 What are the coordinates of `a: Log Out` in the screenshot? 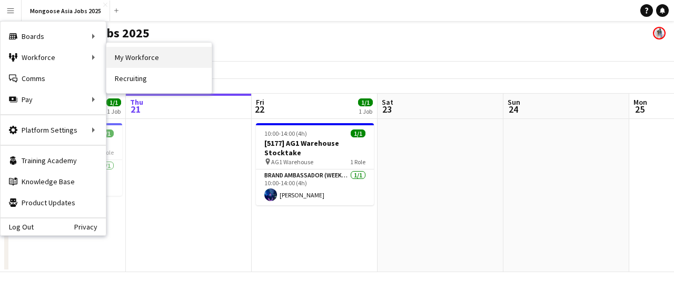 It's located at (17, 227).